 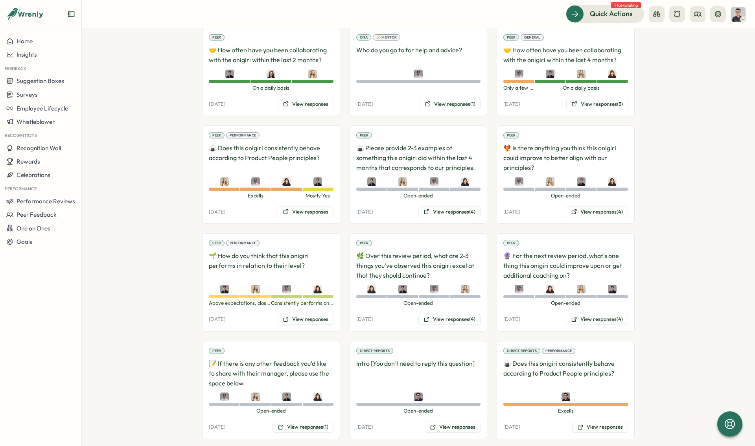 I want to click on img: Furqan Tariq, so click(x=566, y=397).